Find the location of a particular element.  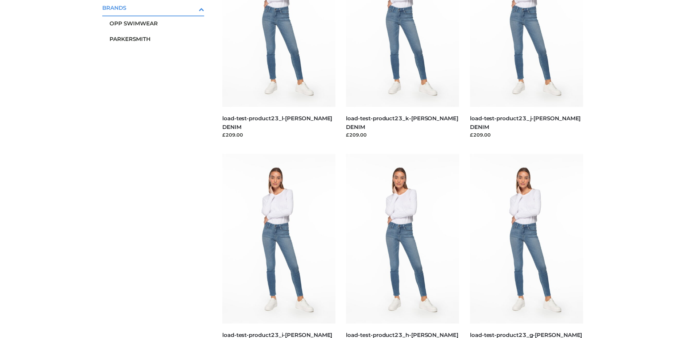

span: OPP SWIMWEAR is located at coordinates (157, 23).